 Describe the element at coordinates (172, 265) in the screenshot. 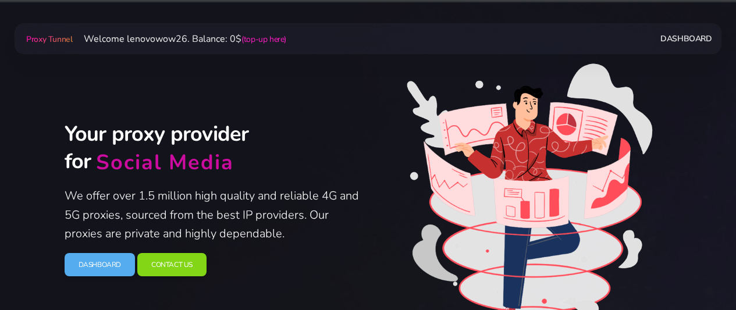

I see `a: Contact Us` at that location.